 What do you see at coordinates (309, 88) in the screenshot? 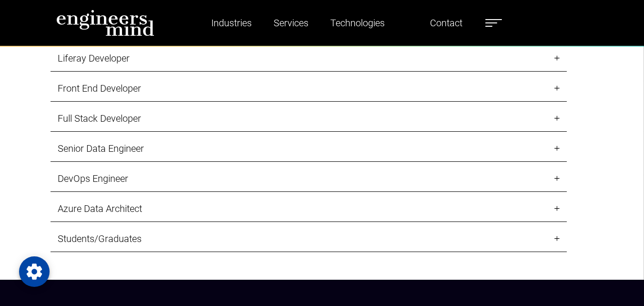
I see `a: Front End Developer` at bounding box center [309, 88].